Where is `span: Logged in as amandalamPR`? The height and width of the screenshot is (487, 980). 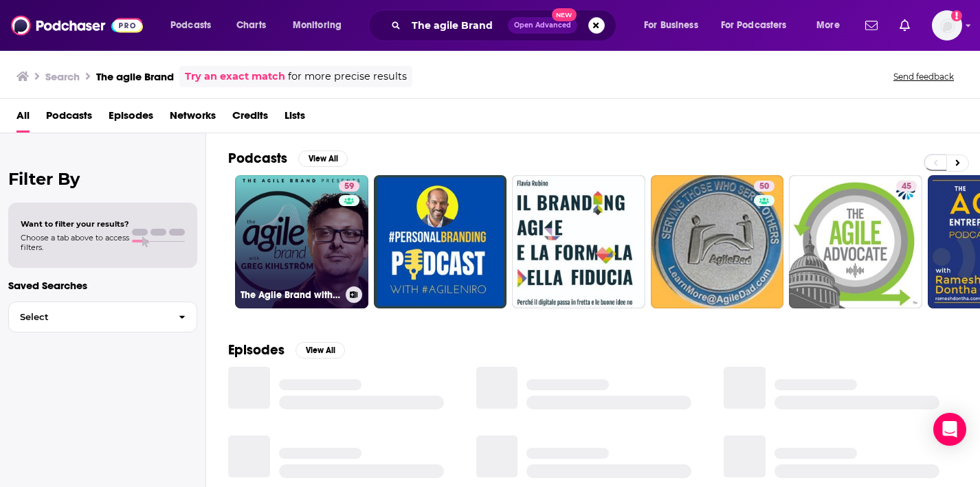 span: Logged in as amandalamPR is located at coordinates (947, 26).